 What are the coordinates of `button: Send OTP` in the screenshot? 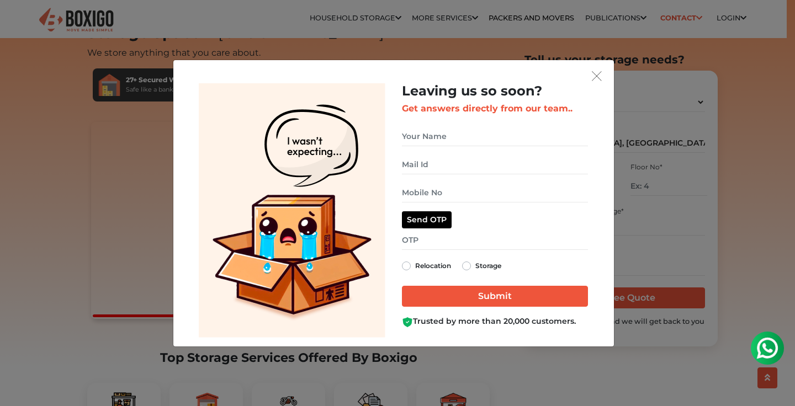 It's located at (427, 220).